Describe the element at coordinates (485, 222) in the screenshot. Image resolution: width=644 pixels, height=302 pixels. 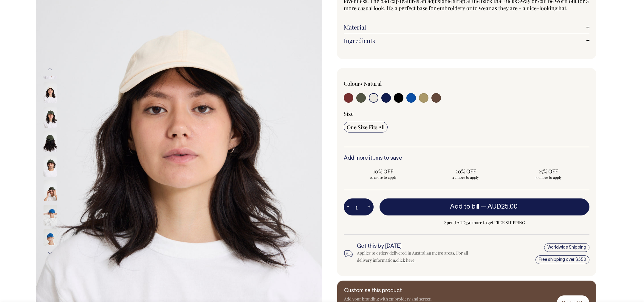
I see `span: Spend AUD350 more to get FREE SHIPPING` at that location.